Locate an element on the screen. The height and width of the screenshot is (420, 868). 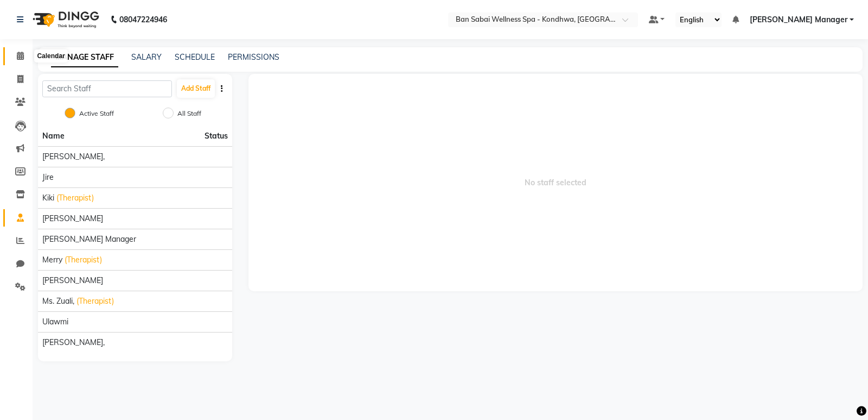
span: No staff selected is located at coordinates (556, 183).